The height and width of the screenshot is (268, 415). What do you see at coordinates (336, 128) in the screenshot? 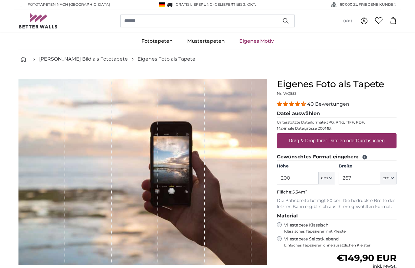
I see `p: Maximale Dateigrösse 200MB.` at bounding box center [336, 128].